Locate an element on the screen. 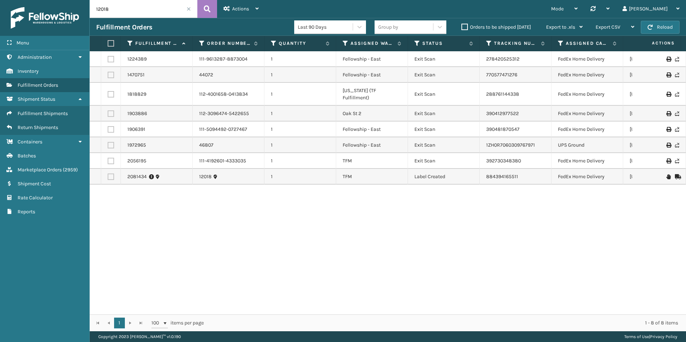 This screenshot has height=342, width=686. label: Fulfillment Order Id is located at coordinates (157, 43).